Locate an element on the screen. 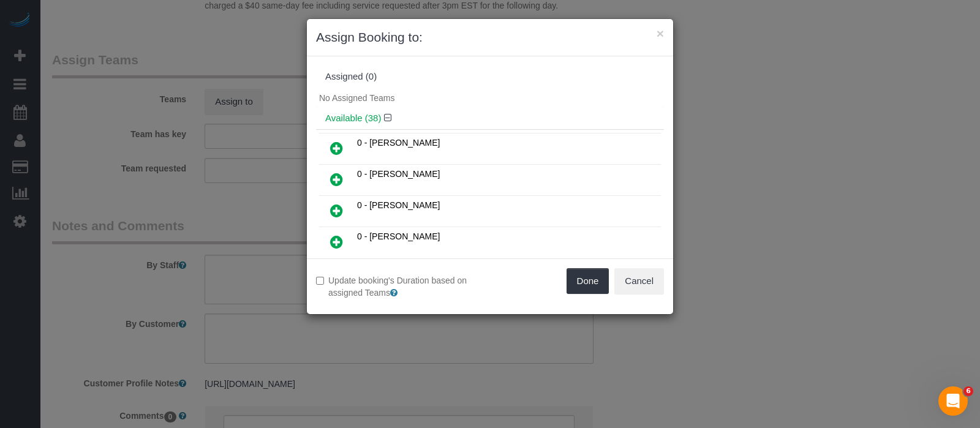  button: Done is located at coordinates (588, 281).